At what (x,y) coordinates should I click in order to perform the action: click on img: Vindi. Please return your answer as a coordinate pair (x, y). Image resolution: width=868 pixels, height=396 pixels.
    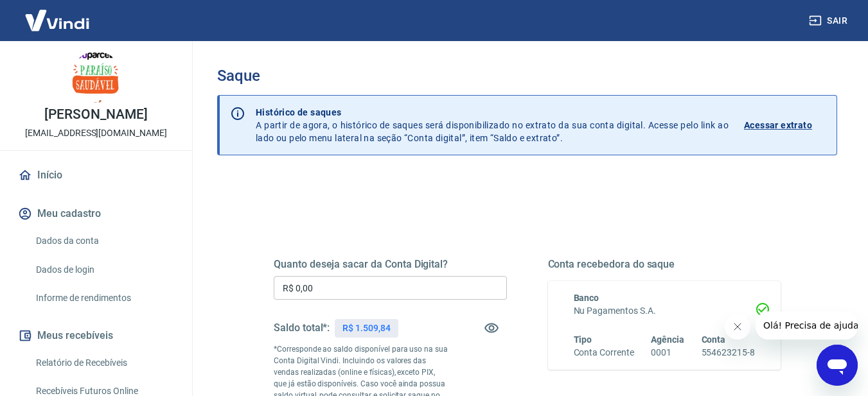
    Looking at the image, I should click on (57, 20).